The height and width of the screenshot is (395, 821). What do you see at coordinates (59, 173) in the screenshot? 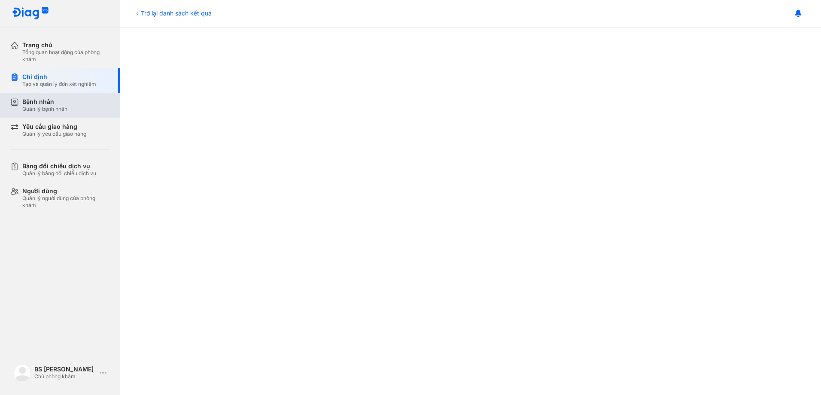
I see `div: Quản lý bảng đối chiếu dịch vụ` at bounding box center [59, 173].